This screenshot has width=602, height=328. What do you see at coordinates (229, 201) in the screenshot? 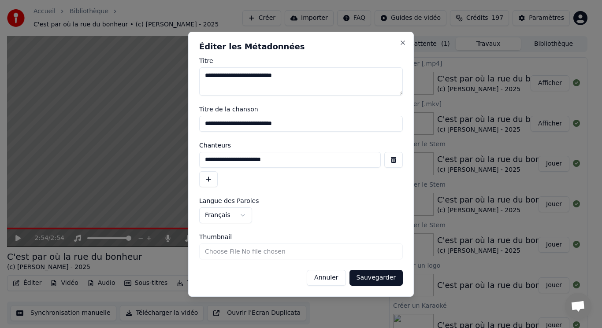
I see `span: Langue des Paroles` at bounding box center [229, 201].